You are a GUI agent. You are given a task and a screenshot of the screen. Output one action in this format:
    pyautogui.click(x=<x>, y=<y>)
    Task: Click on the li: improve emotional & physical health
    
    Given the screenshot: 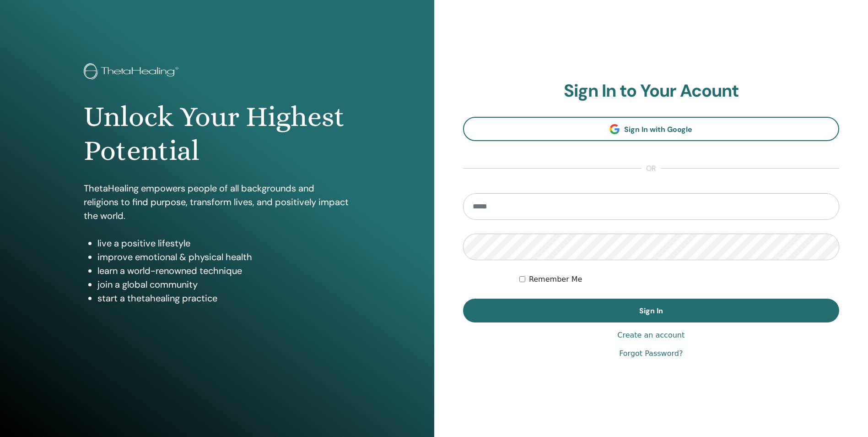 What is the action you would take?
    pyautogui.click(x=224, y=257)
    